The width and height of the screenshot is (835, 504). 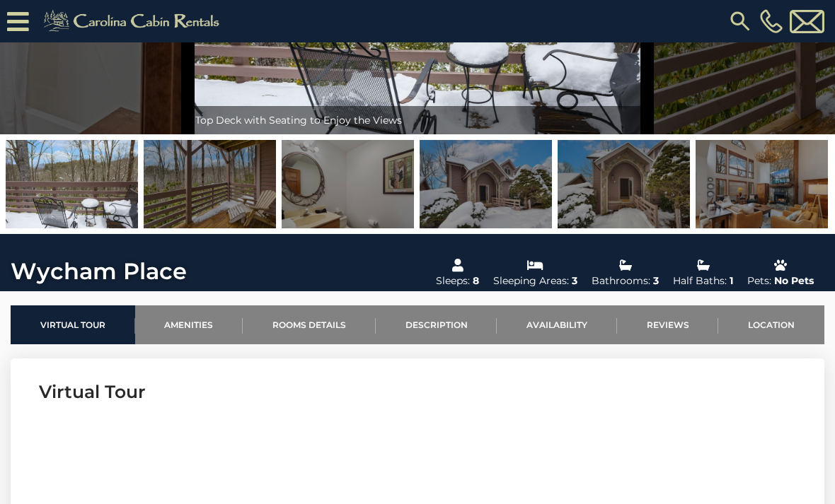 I want to click on div: Top Deck with Seating to Enjoy the Views, so click(x=418, y=120).